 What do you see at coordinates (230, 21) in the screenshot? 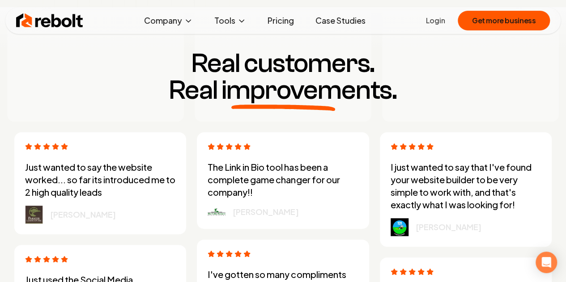
I see `button: Tools` at bounding box center [230, 21].